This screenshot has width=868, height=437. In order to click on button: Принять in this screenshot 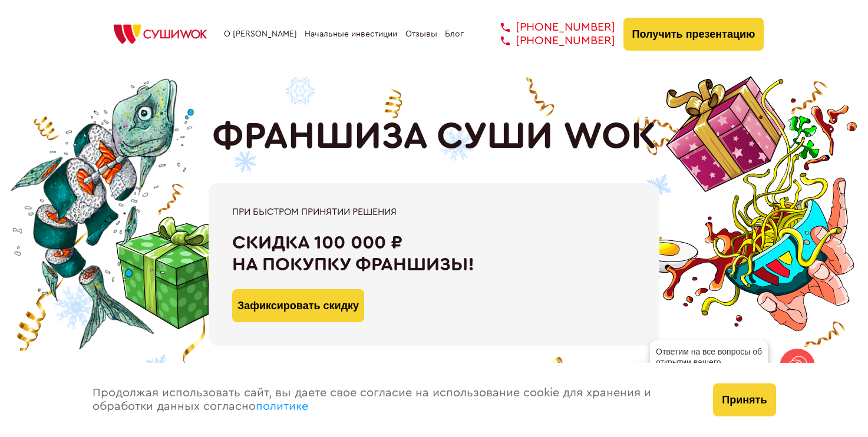, I will do `click(745, 400)`.